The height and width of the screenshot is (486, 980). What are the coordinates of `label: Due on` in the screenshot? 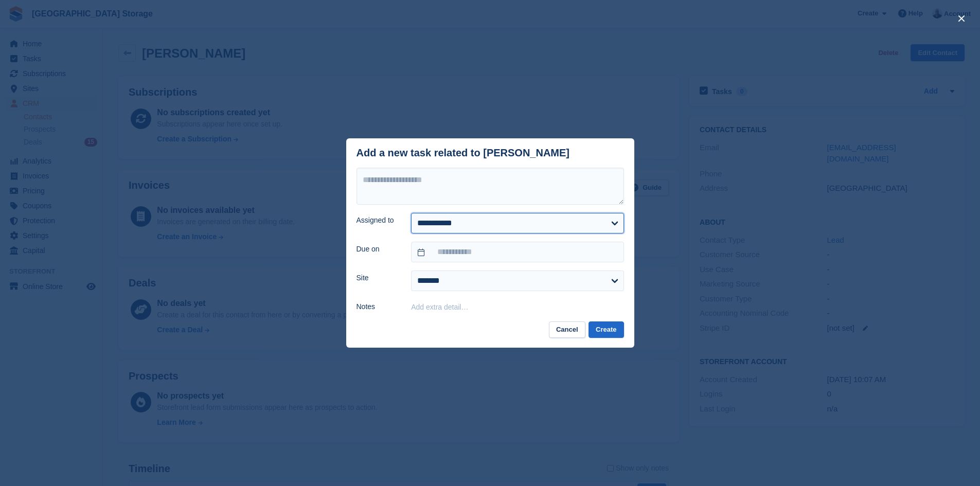 It's located at (378, 249).